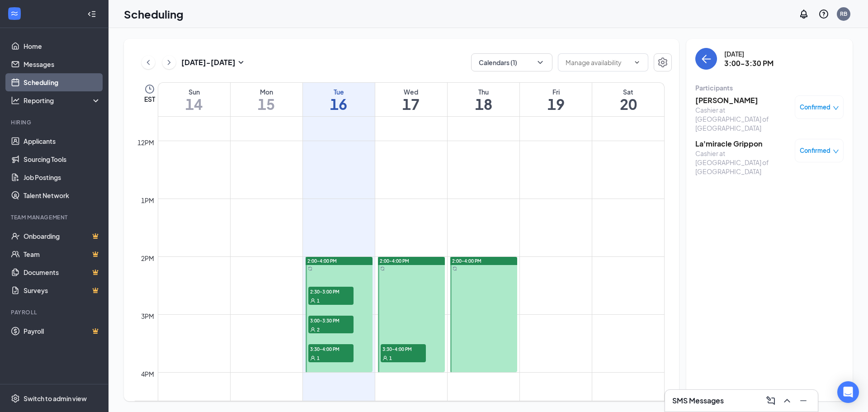  What do you see at coordinates (804, 400) in the screenshot?
I see `button: Minimize` at bounding box center [804, 400].